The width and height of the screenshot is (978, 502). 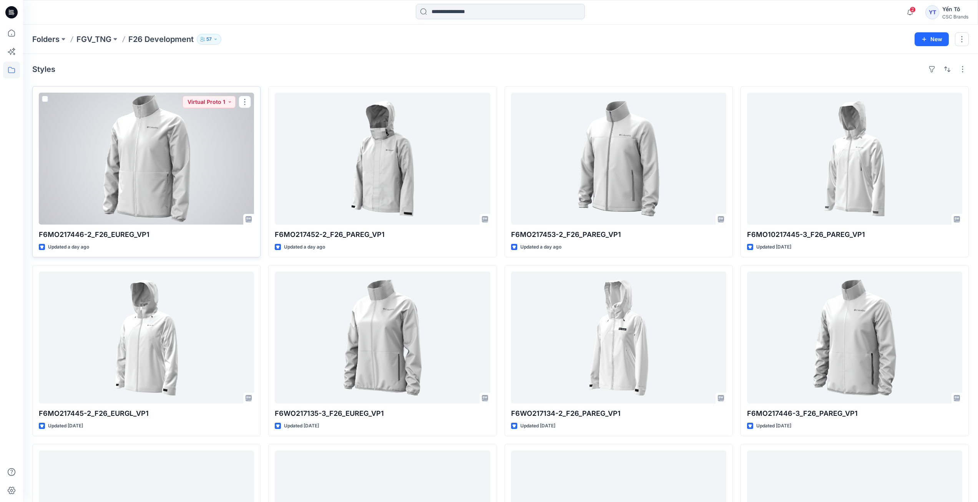 What do you see at coordinates (46, 39) in the screenshot?
I see `p: Folders` at bounding box center [46, 39].